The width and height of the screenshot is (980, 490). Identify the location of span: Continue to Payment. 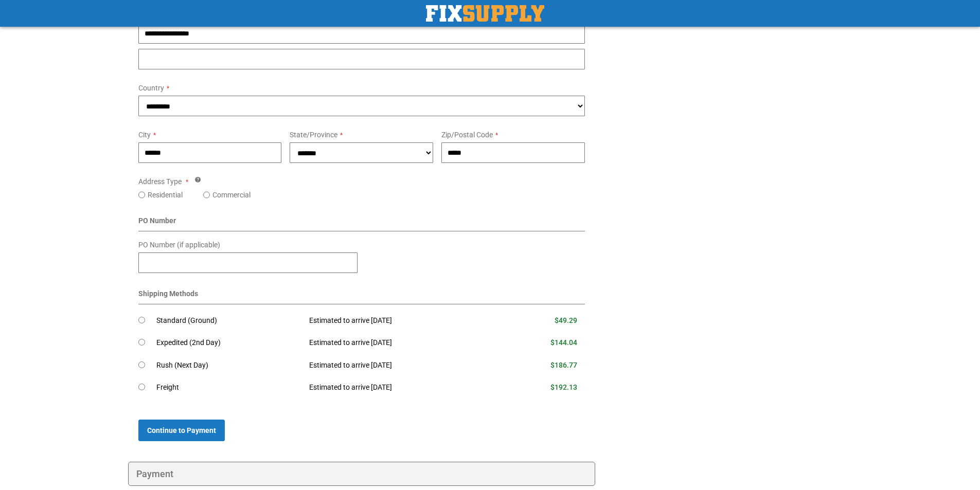
(182, 430).